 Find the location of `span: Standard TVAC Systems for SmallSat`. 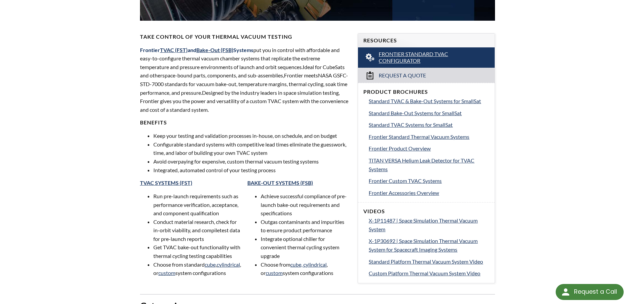

span: Standard TVAC Systems for SmallSat is located at coordinates (411, 124).